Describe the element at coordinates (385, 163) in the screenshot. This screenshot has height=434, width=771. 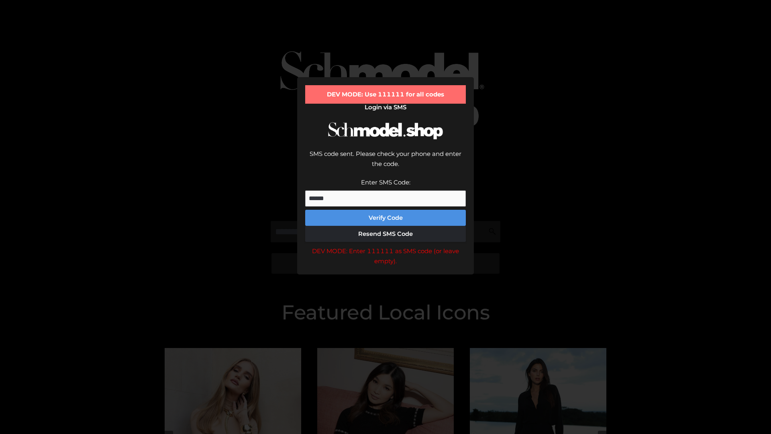
I see `div: SMS code sent. Please check your phone and enter the code.` at that location.